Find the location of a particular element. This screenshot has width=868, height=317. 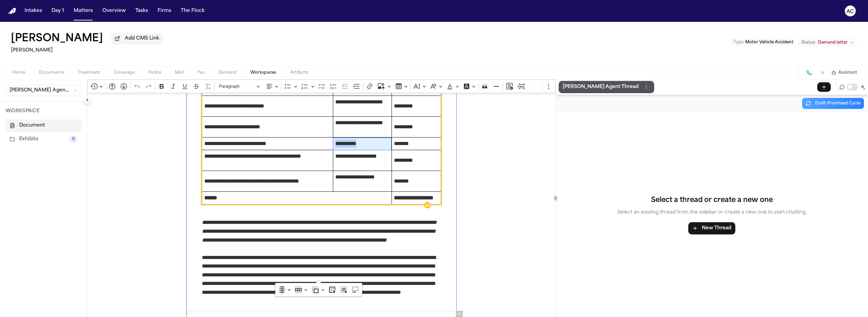

button: Document is located at coordinates (43, 126).